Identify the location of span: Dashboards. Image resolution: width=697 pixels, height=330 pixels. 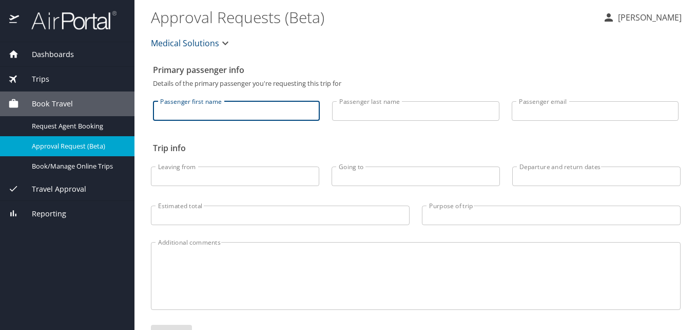
(46, 54).